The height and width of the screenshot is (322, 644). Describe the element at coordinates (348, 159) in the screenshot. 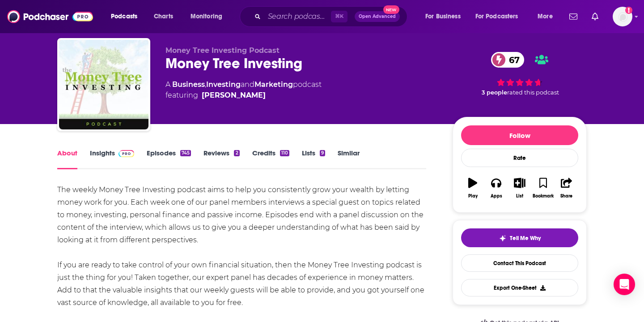

I see `a: Similar` at that location.